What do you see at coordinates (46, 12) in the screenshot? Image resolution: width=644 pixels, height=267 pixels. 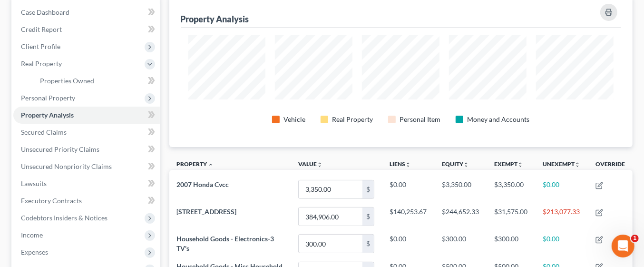 I see `span: Case Dashboard` at bounding box center [46, 12].